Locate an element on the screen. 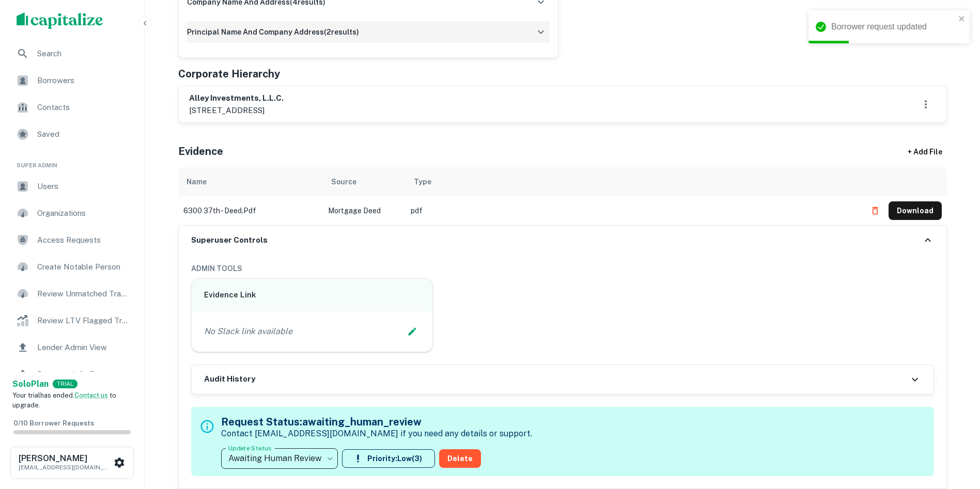  span: Borrowers is located at coordinates (83, 81).